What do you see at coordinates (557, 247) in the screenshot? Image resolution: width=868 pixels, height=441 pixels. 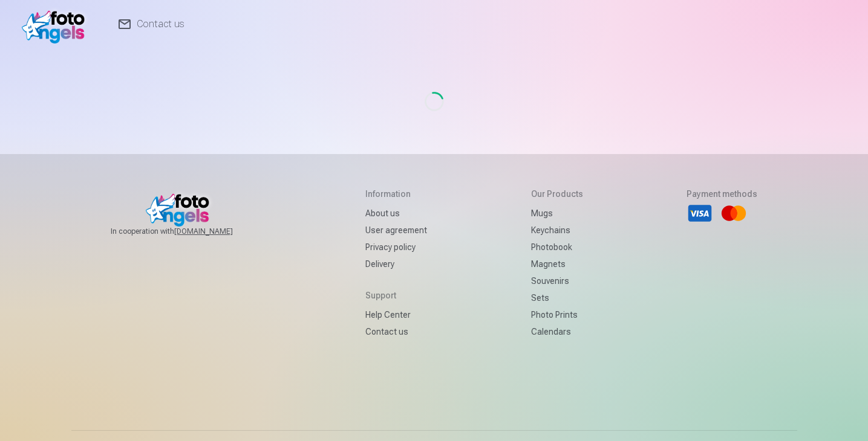 I see `a: Photobook` at bounding box center [557, 247].